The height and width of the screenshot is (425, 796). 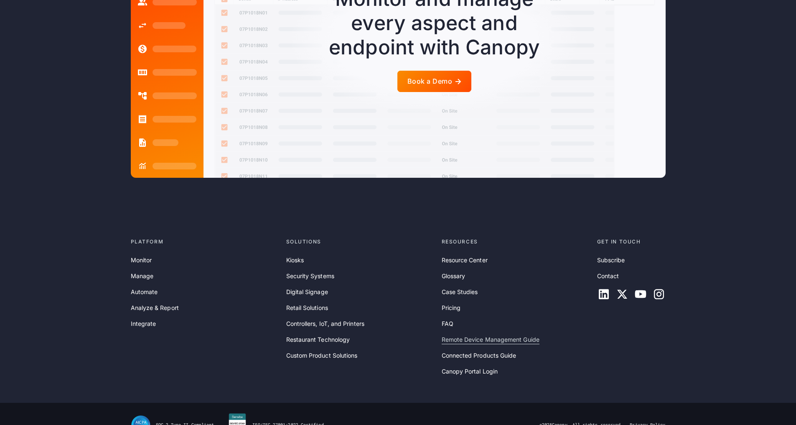 I want to click on a: Controllers, IoT, and Printers, so click(x=325, y=324).